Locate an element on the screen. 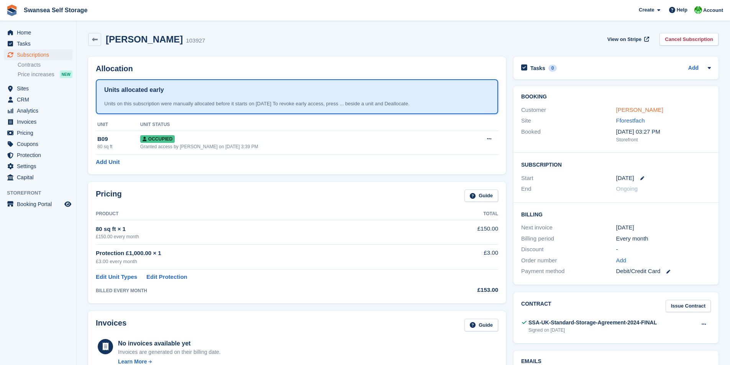 The image size is (730, 365). h2: Tasks is located at coordinates (538, 68).